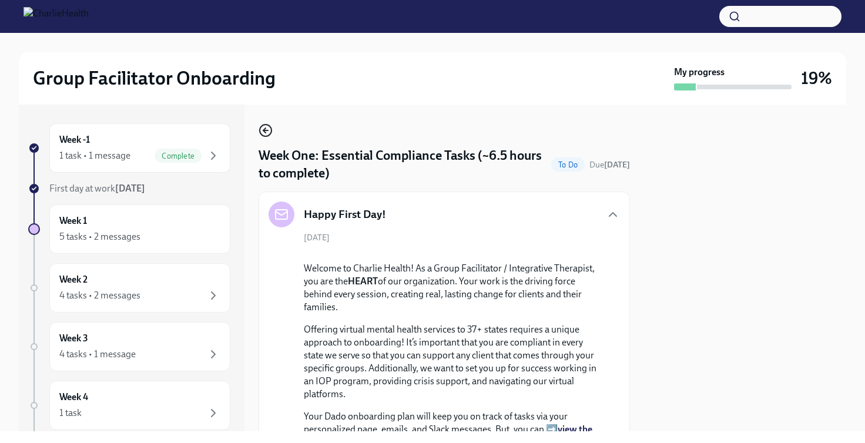 The image size is (865, 443). I want to click on div: 5 tasks • 2 messages, so click(100, 237).